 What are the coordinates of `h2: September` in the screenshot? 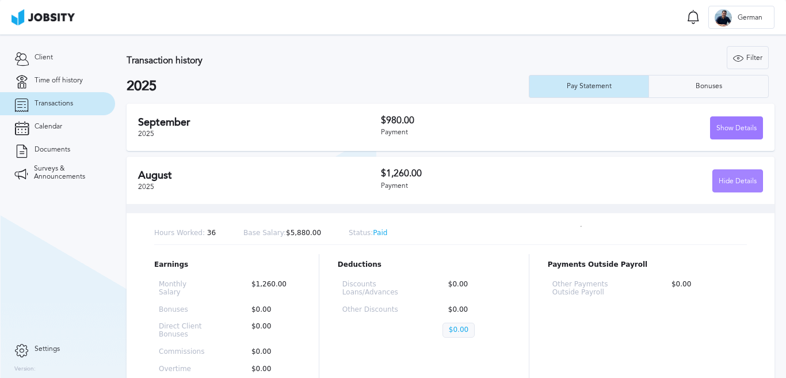 It's located at (260, 122).